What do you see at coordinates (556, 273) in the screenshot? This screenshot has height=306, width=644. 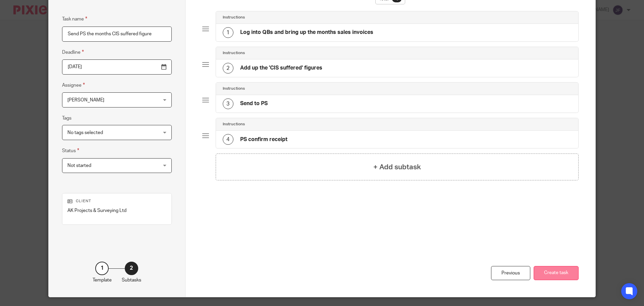 I see `button: Create task` at bounding box center [556, 273].